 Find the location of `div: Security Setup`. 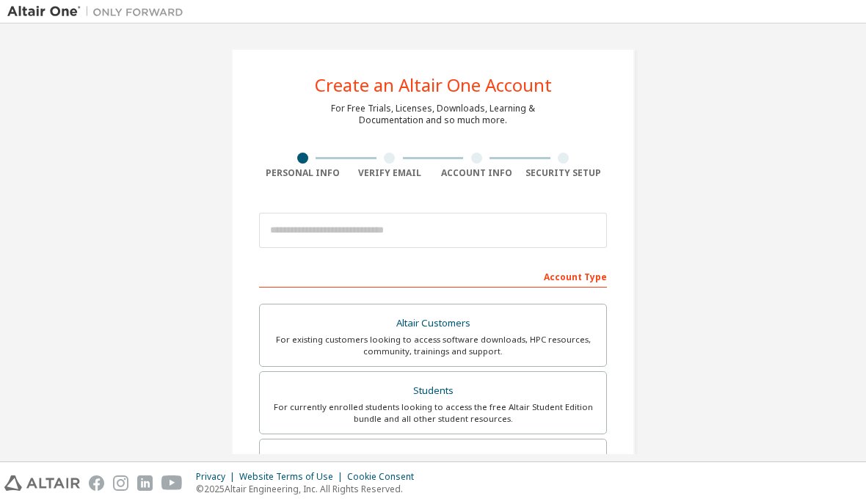

div: Security Setup is located at coordinates (563, 173).